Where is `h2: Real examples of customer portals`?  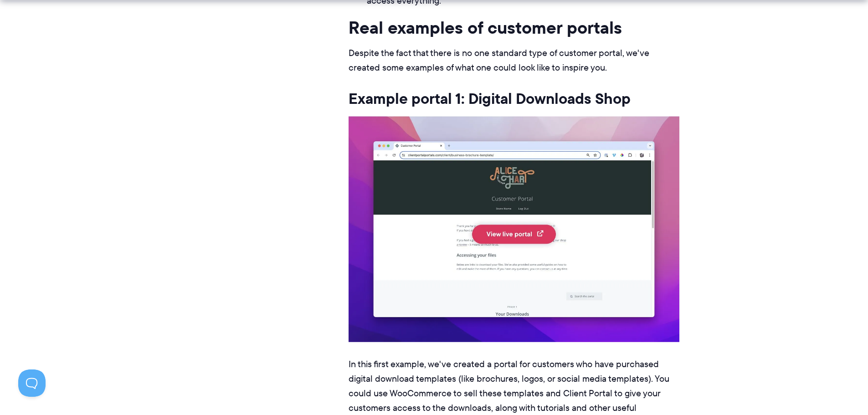 h2: Real examples of customer portals is located at coordinates (514, 28).